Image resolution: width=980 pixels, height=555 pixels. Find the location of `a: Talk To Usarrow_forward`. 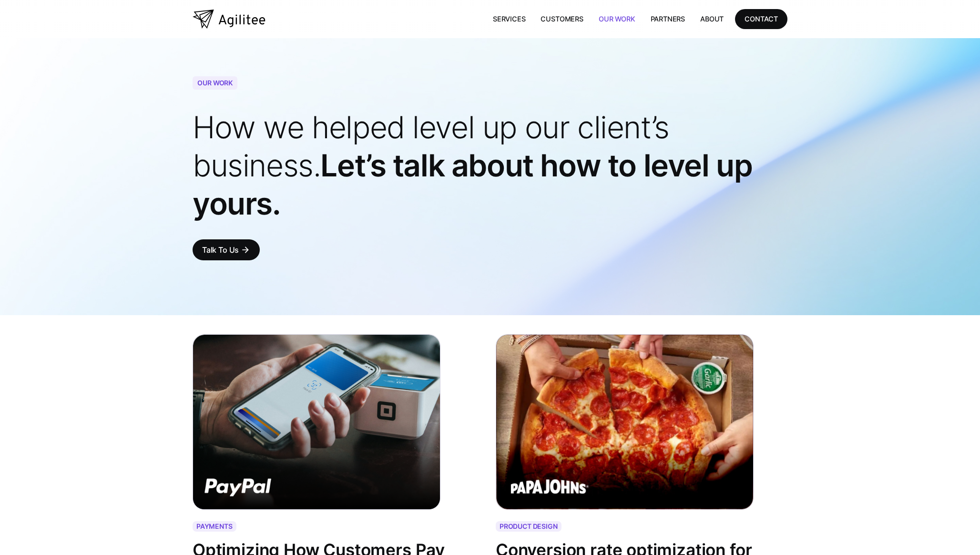

a: Talk To Usarrow_forward is located at coordinates (226, 250).